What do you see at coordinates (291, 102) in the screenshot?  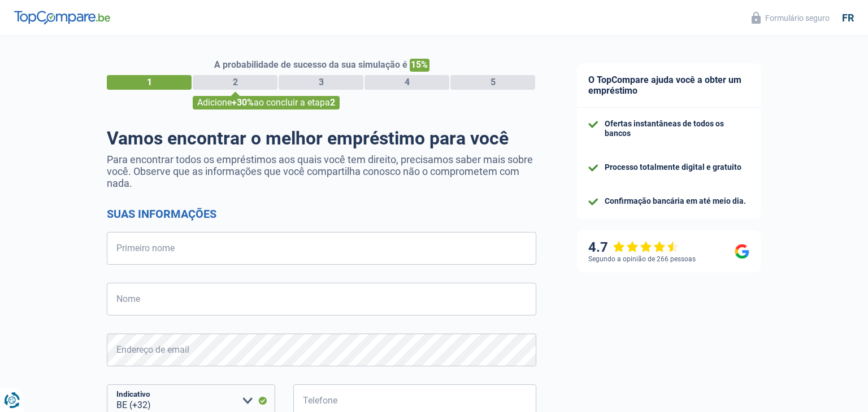 I see `font: ao concluir a etapa` at bounding box center [291, 102].